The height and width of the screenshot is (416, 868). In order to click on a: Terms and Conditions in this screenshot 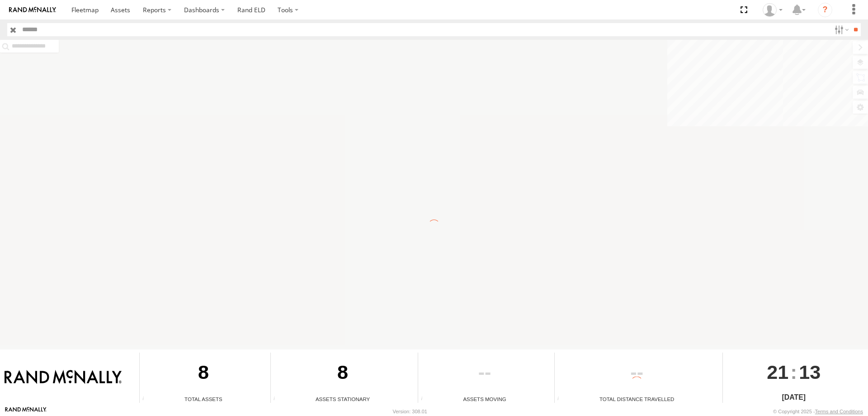, I will do `click(839, 411)`.